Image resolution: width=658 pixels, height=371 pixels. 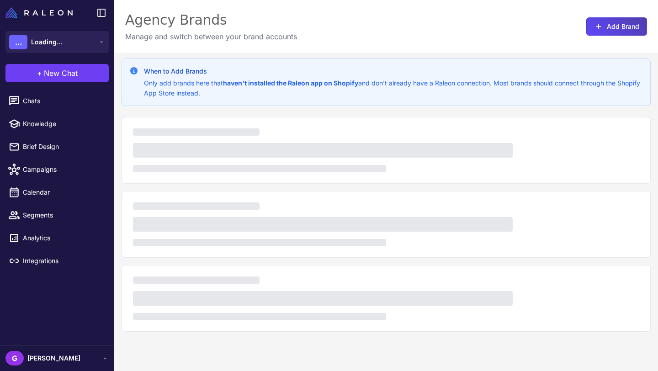 What do you see at coordinates (57, 238) in the screenshot?
I see `a: Analytics` at bounding box center [57, 238].